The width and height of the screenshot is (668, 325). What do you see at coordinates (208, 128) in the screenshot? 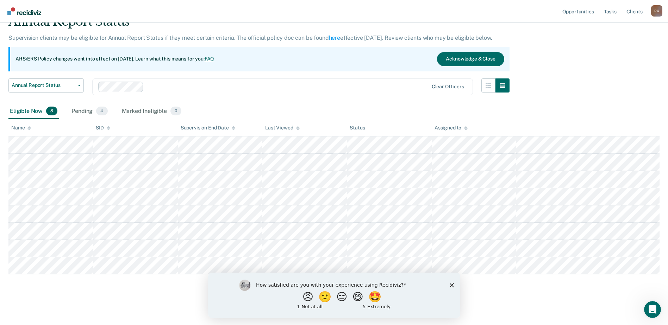
I see `div: Supervision End Date` at bounding box center [208, 128].